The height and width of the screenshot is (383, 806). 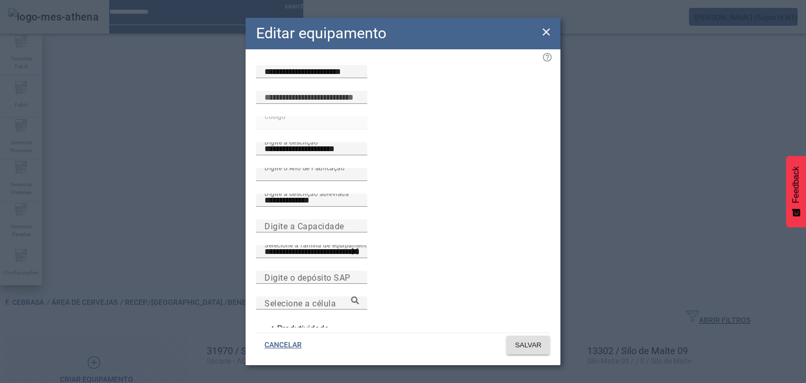 What do you see at coordinates (283, 345) in the screenshot?
I see `button: CANCELAR` at bounding box center [283, 345].